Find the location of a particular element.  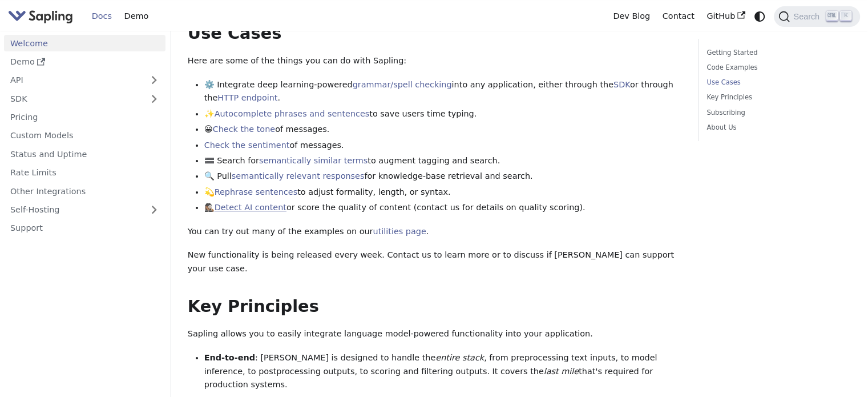

a: HTTP endpoint is located at coordinates (247, 98).